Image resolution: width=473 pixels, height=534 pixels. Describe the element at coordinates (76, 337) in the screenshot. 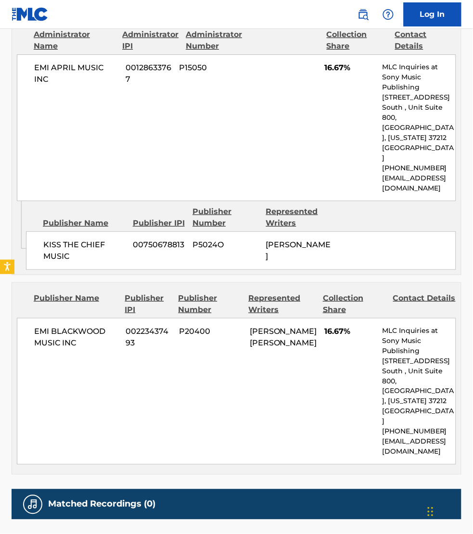

I see `span: EMI BLACKWOOD MUSIC INC` at that location.